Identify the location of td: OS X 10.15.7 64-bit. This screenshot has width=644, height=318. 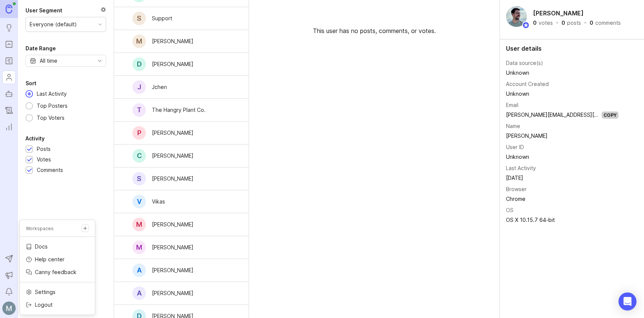
(562, 220).